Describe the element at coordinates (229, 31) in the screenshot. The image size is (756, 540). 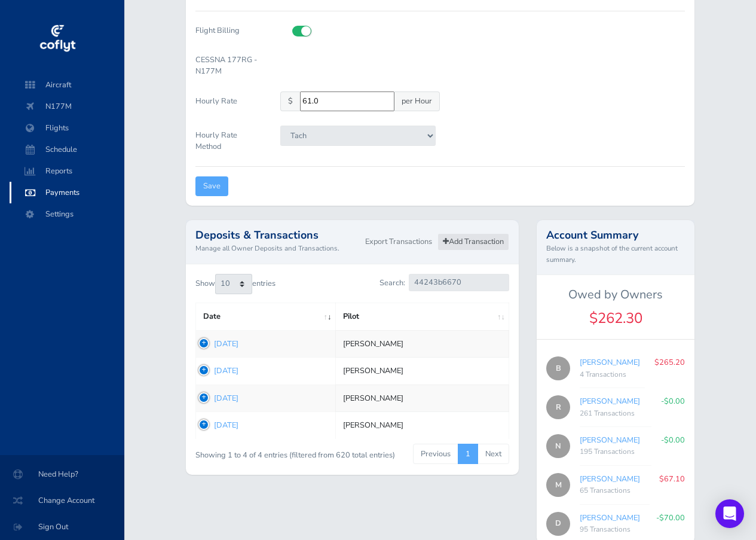
I see `label: Flight Billing` at that location.